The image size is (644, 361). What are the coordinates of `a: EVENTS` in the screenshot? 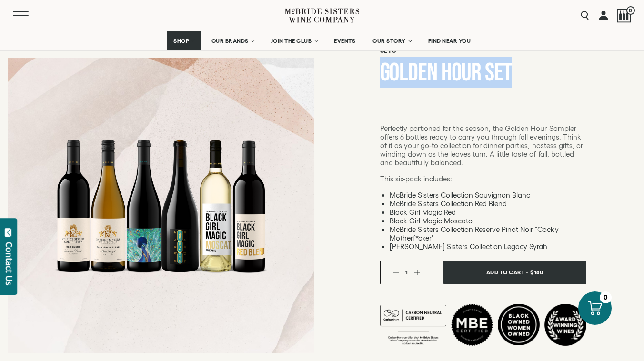 It's located at (344, 41).